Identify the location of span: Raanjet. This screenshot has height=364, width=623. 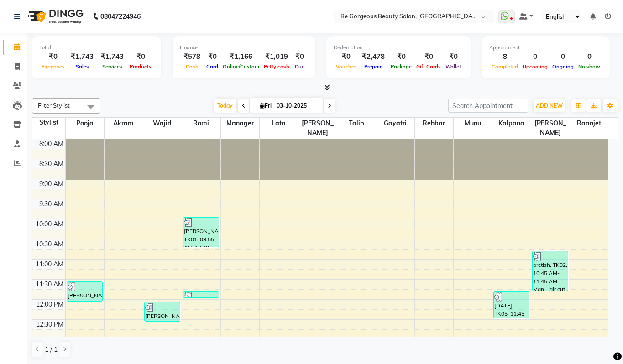
(589, 123).